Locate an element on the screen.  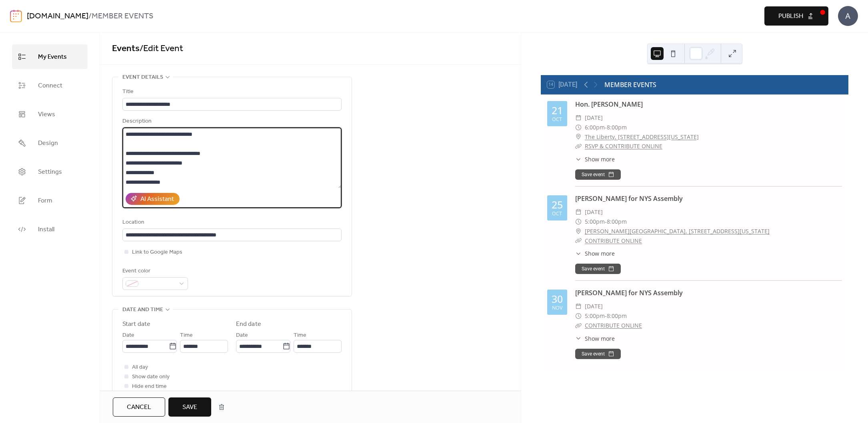
span: Link to Google Maps is located at coordinates (157, 253).